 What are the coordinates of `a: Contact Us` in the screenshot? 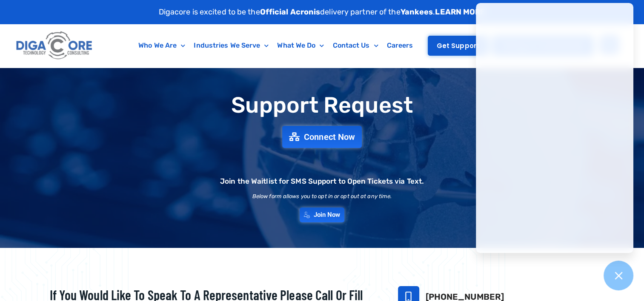 It's located at (355, 46).